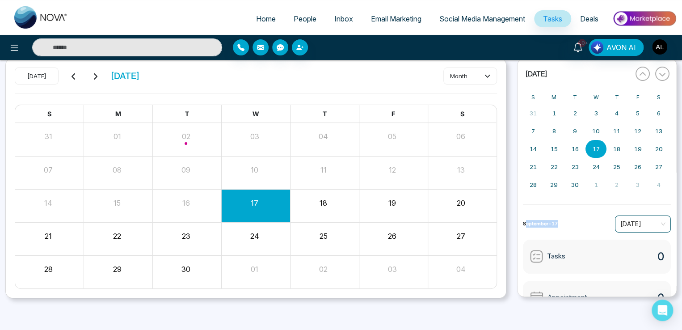  I want to click on abbr: Wednesday, so click(596, 97).